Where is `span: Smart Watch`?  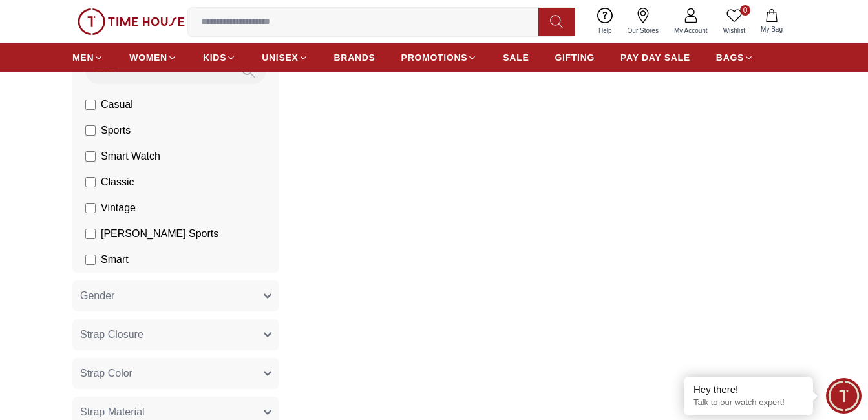 span: Smart Watch is located at coordinates (131, 156).